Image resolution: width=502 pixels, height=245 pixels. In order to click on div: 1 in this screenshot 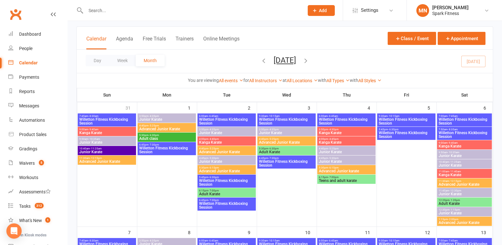, I will do `click(192, 107)`.